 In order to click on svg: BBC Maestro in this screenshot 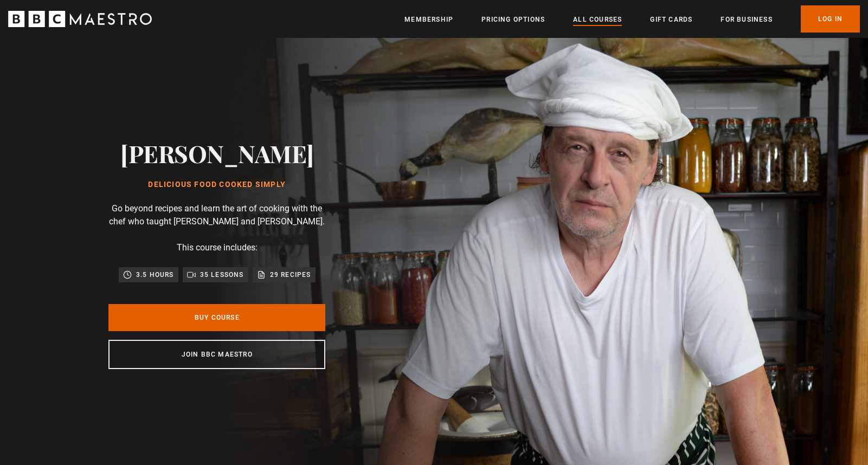, I will do `click(79, 19)`.